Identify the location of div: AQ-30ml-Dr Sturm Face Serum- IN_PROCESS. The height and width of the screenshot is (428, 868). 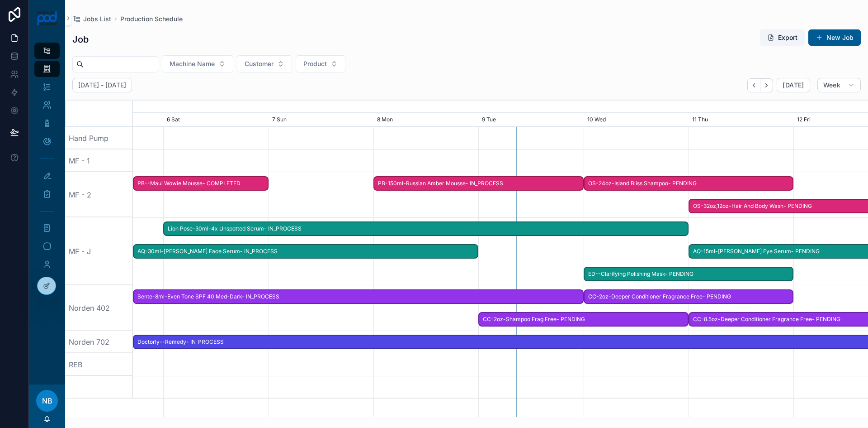
(306, 251).